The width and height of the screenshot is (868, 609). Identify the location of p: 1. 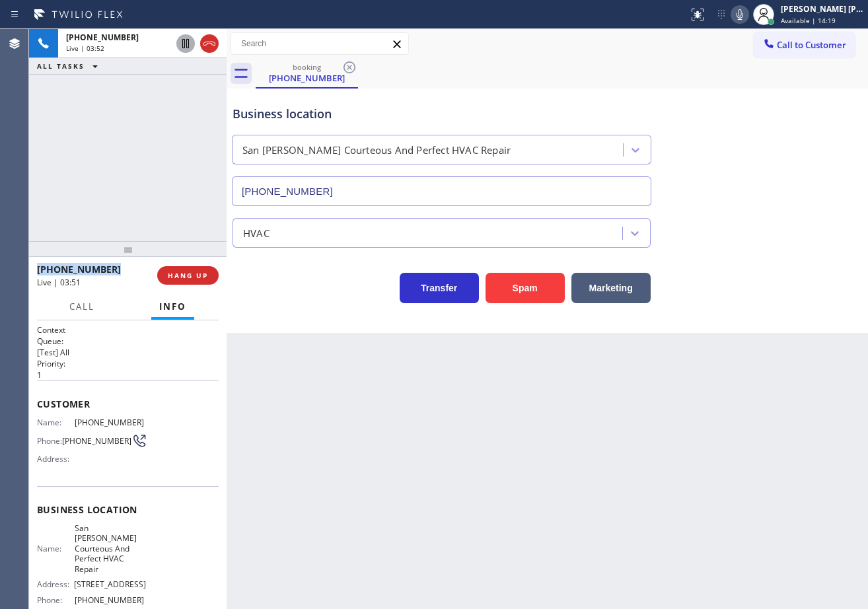
(128, 375).